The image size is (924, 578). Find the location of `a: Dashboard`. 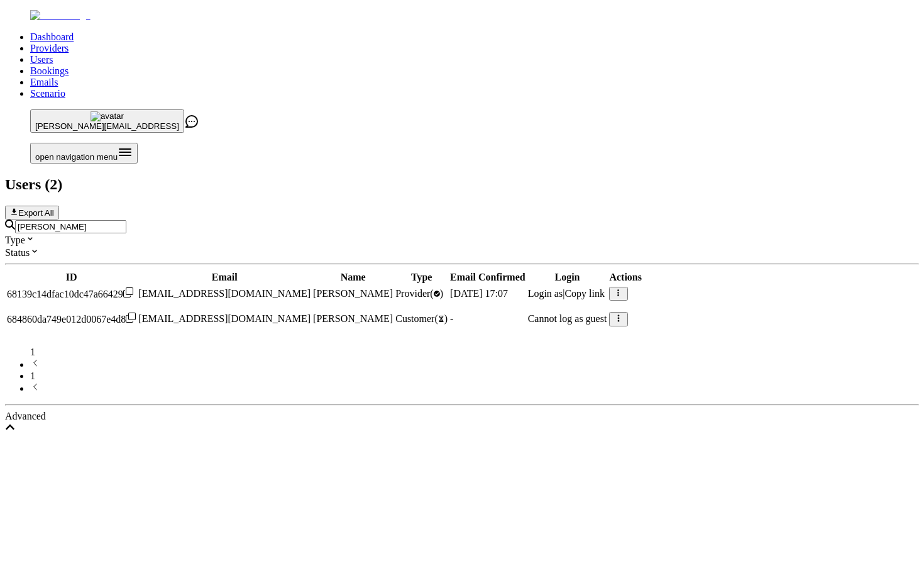

a: Dashboard is located at coordinates (52, 37).